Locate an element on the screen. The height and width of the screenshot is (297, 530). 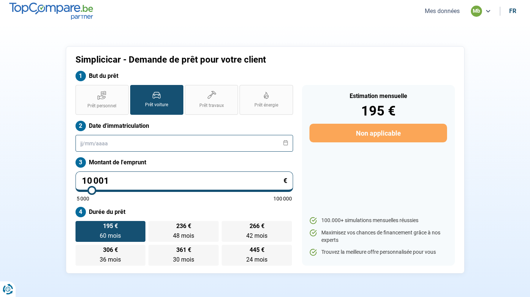
span: Prêt travaux is located at coordinates (212, 105).